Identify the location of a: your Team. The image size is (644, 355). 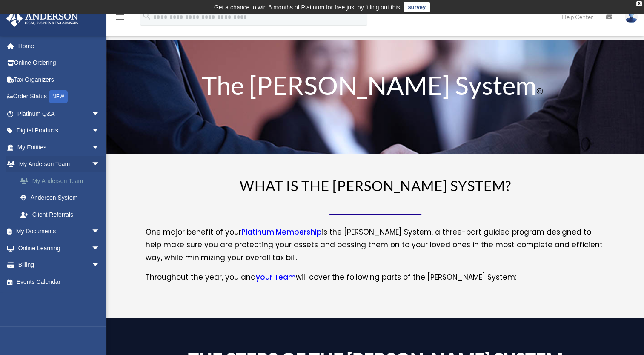
(276, 279).